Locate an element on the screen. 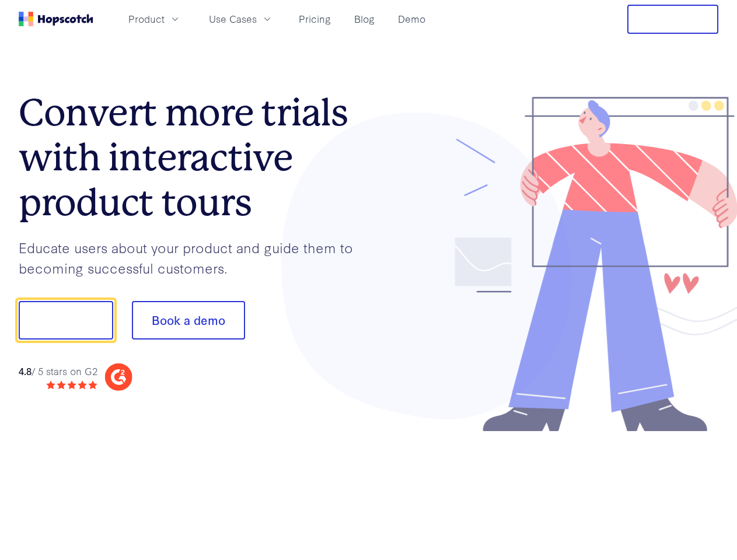 This screenshot has height=560, width=737. button: Free Trial is located at coordinates (672, 19).